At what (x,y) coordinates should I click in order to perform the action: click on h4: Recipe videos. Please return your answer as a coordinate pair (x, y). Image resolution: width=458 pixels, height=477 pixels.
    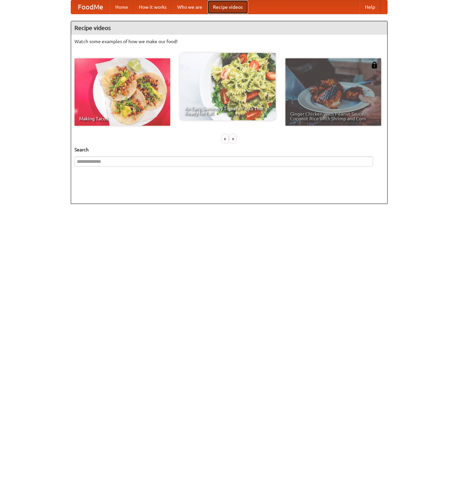
    Looking at the image, I should click on (229, 28).